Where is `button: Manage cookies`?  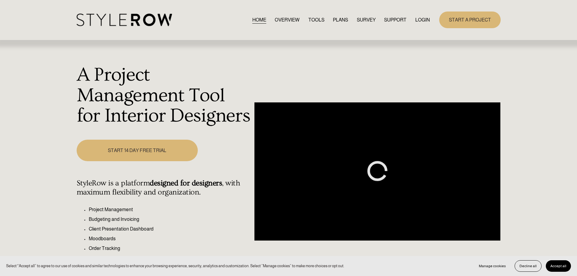 button: Manage cookies is located at coordinates (492, 266).